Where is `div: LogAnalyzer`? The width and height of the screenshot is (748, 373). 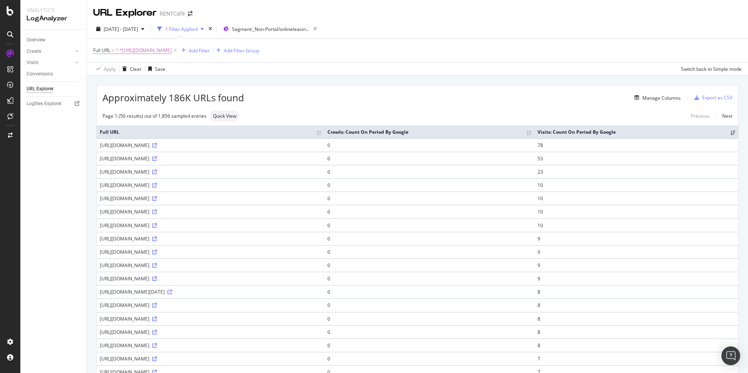
div: LogAnalyzer is located at coordinates (53, 18).